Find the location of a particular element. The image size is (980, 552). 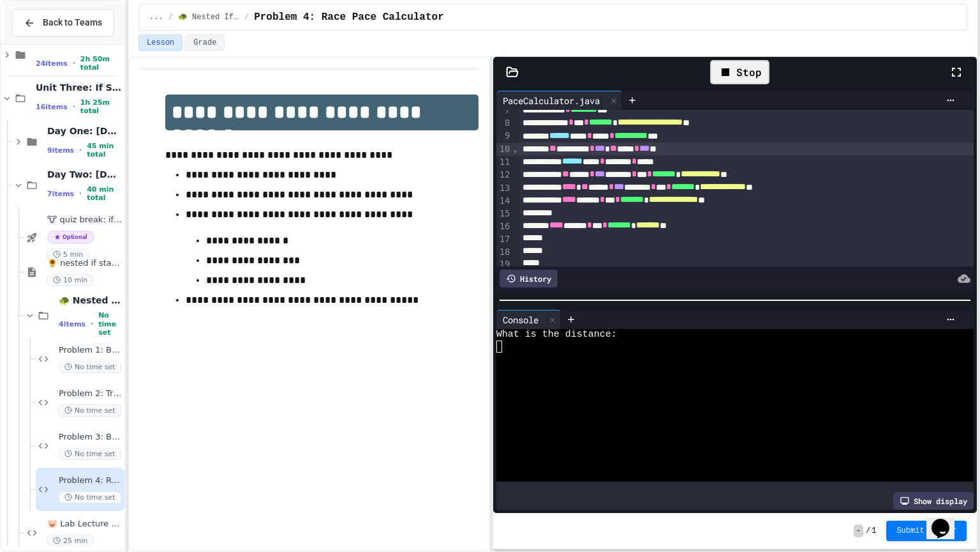

span: 4 items is located at coordinates (72, 324).